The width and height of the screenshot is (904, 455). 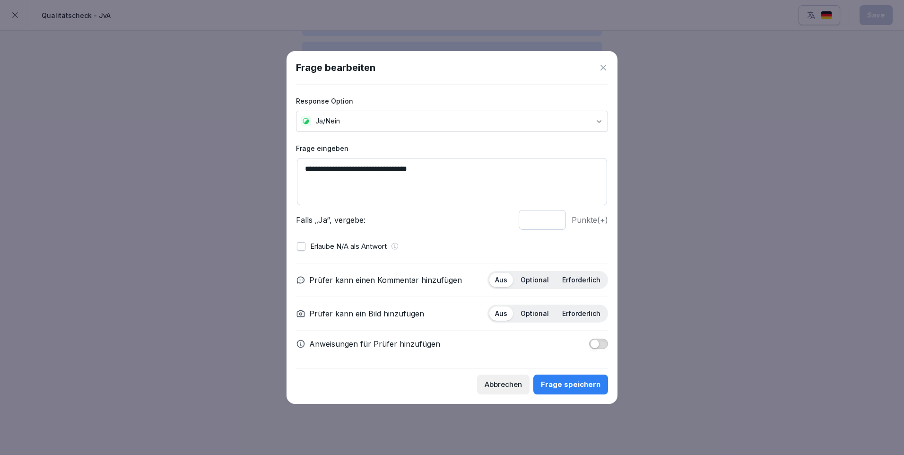 I want to click on button: Frage speichern, so click(x=571, y=385).